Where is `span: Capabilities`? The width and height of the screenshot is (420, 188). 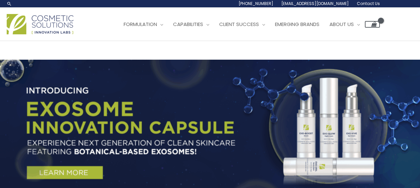
span: Capabilities is located at coordinates (188, 24).